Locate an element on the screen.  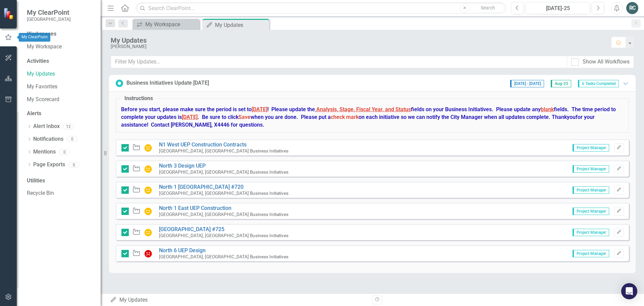
a: Alert Inbox is located at coordinates (46, 126).